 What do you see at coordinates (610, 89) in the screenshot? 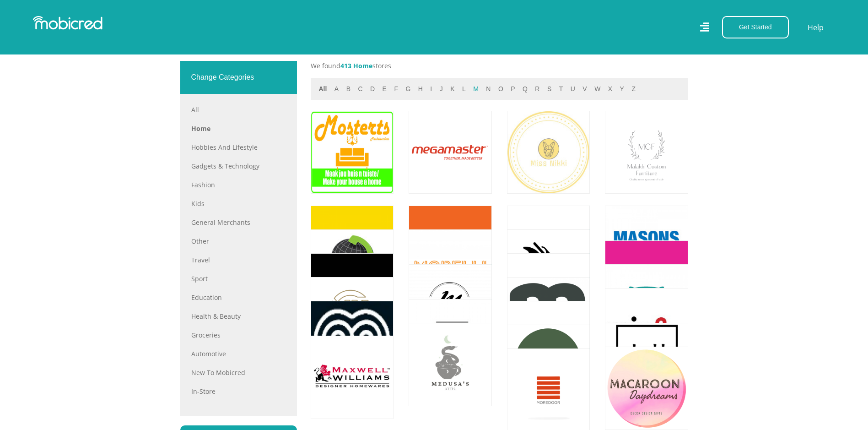
I see `button: x` at bounding box center [610, 89].